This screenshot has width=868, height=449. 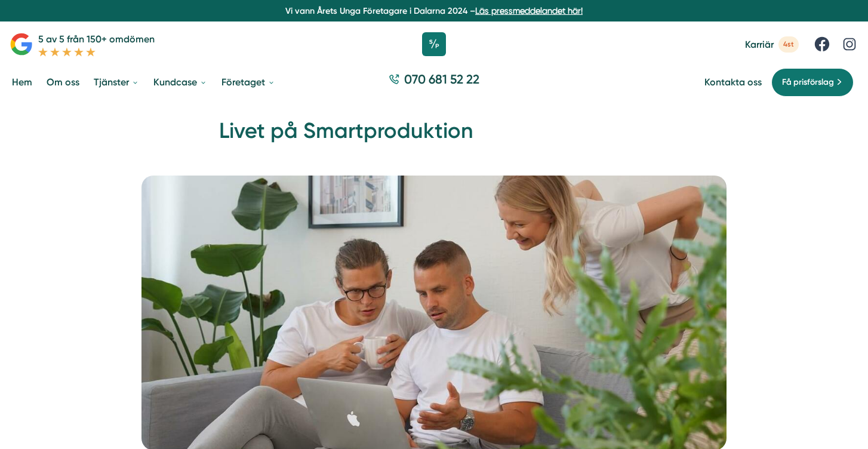 I want to click on a: Läs pressmeddelandet här!, so click(x=529, y=11).